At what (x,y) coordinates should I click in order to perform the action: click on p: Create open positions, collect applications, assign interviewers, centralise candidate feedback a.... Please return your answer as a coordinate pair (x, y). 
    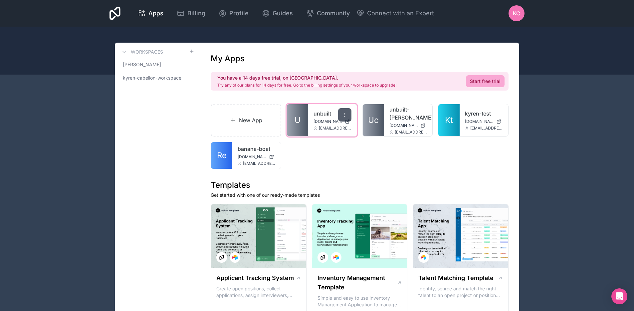
    Looking at the image, I should click on (259, 292).